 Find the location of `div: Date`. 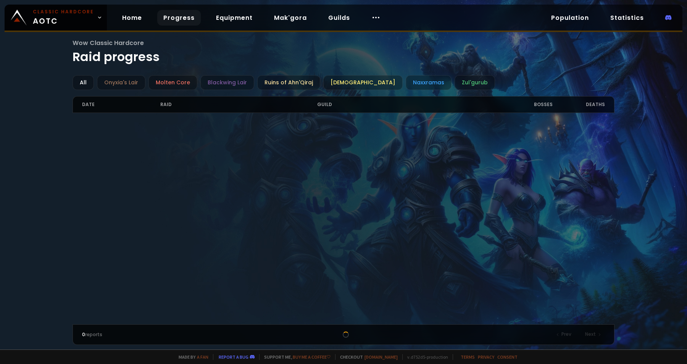

div: Date is located at coordinates (121, 105).